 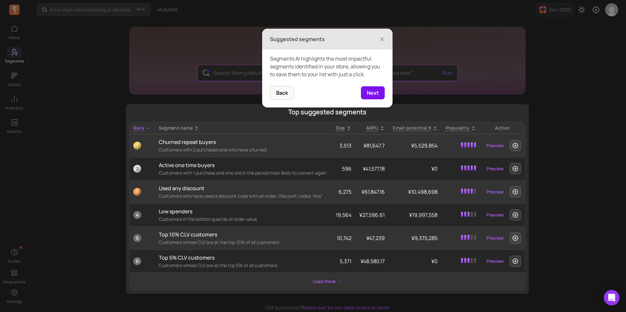 I want to click on div: Open Intercom Messenger, so click(x=611, y=298).